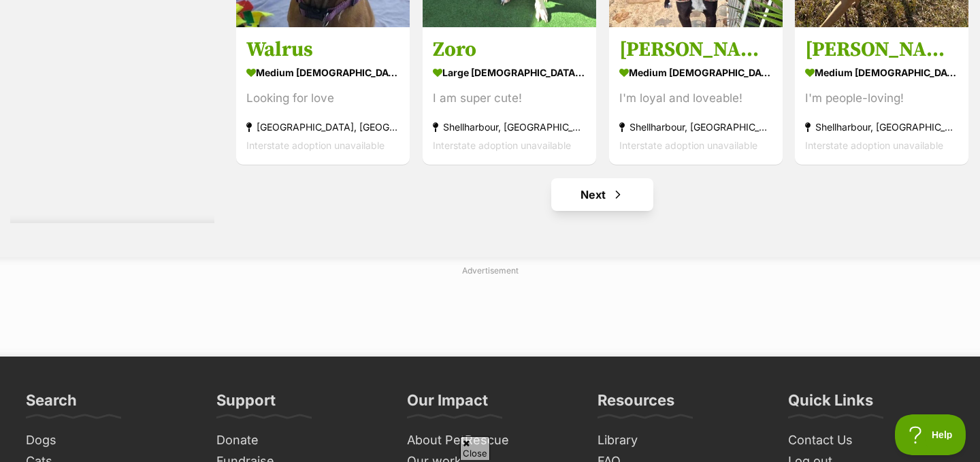 The width and height of the screenshot is (980, 462). What do you see at coordinates (696, 98) in the screenshot?
I see `div: I'm loyal and loveable!` at bounding box center [696, 98].